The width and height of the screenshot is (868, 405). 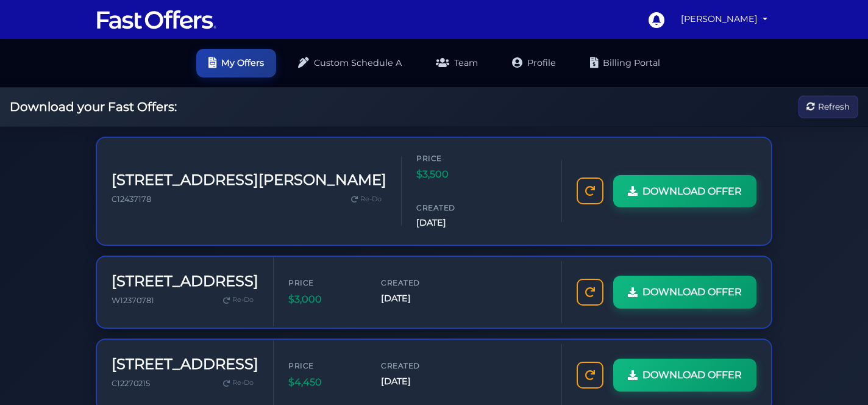 What do you see at coordinates (457, 63) in the screenshot?
I see `a: Team` at bounding box center [457, 63].